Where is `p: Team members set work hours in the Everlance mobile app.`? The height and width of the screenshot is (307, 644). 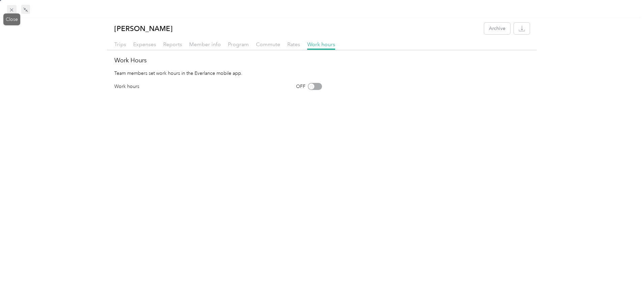
p: Team members set work hours in the Everlance mobile app. is located at coordinates (322, 73).